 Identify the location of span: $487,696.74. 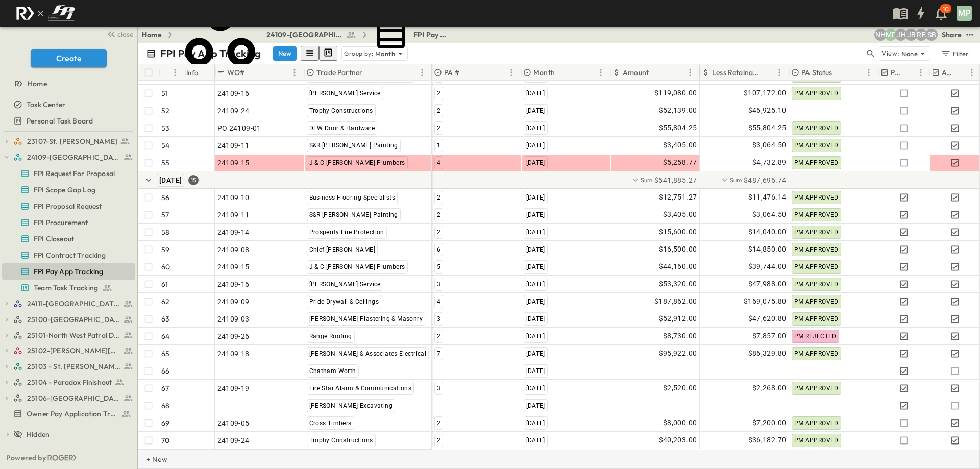
(764, 181).